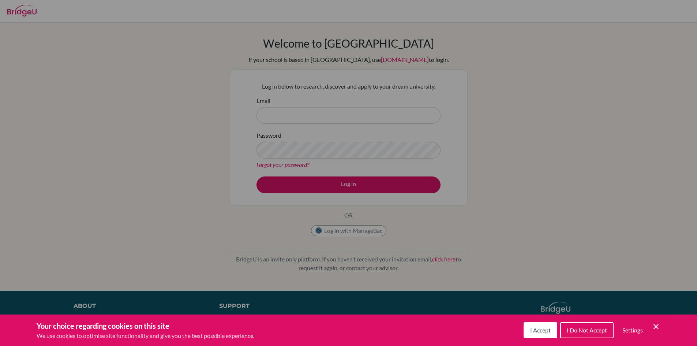  I want to click on h3: Your choice regarding cookies on this site, so click(145, 326).